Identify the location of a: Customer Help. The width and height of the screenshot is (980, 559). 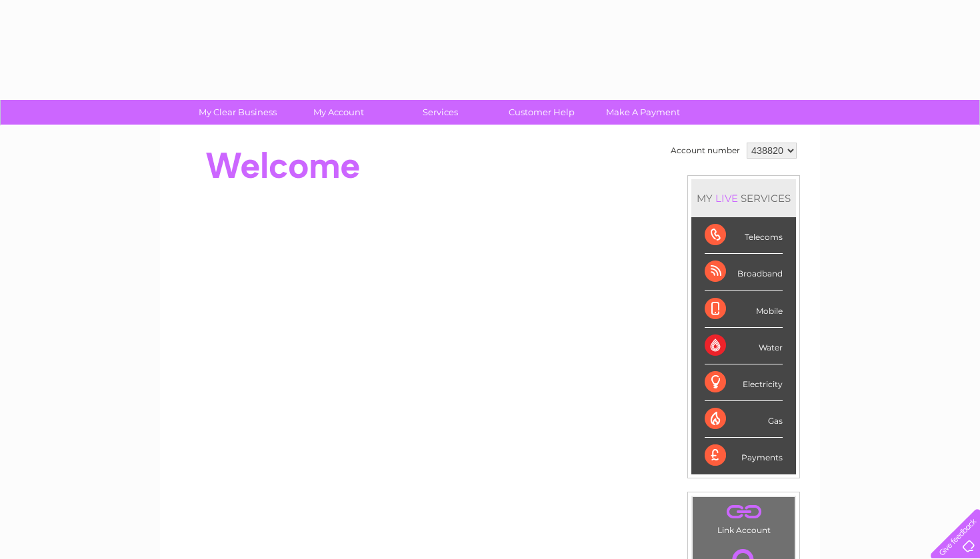
(541, 112).